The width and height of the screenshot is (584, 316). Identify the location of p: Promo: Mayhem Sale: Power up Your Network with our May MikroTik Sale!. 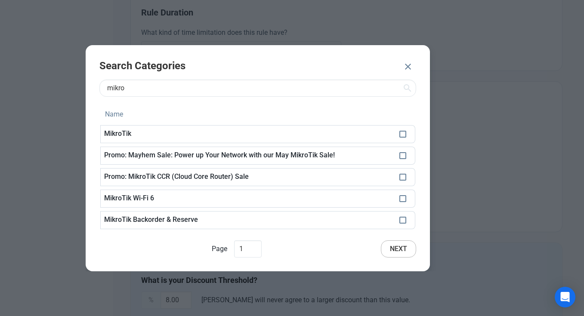
(248, 155).